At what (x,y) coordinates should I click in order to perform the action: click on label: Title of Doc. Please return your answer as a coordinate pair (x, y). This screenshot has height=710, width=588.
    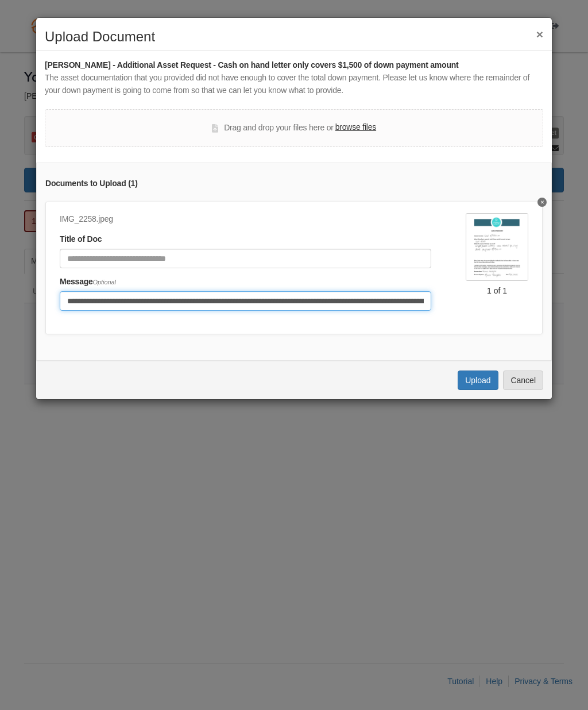
    Looking at the image, I should click on (80, 239).